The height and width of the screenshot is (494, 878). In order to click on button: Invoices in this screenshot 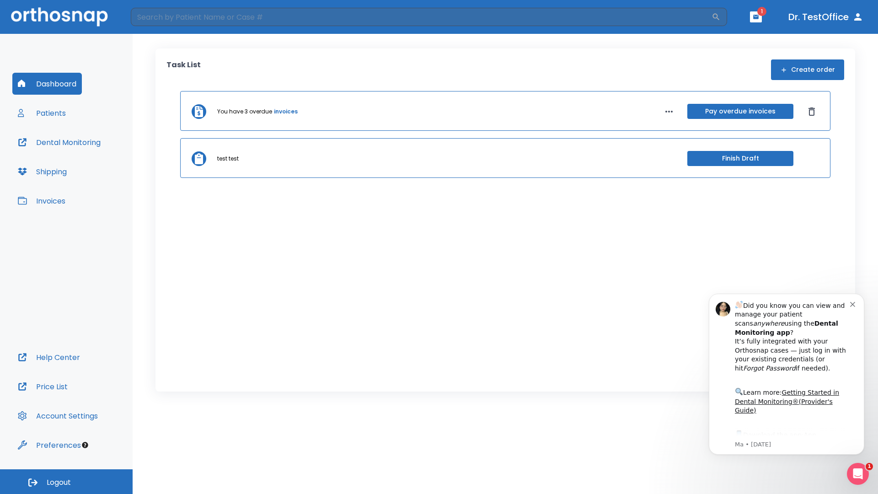, I will do `click(42, 201)`.